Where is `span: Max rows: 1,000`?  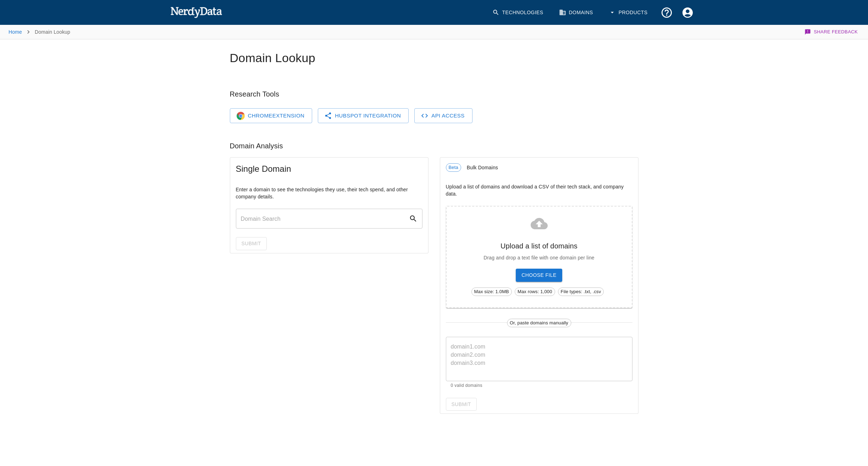
span: Max rows: 1,000 is located at coordinates (535, 292).